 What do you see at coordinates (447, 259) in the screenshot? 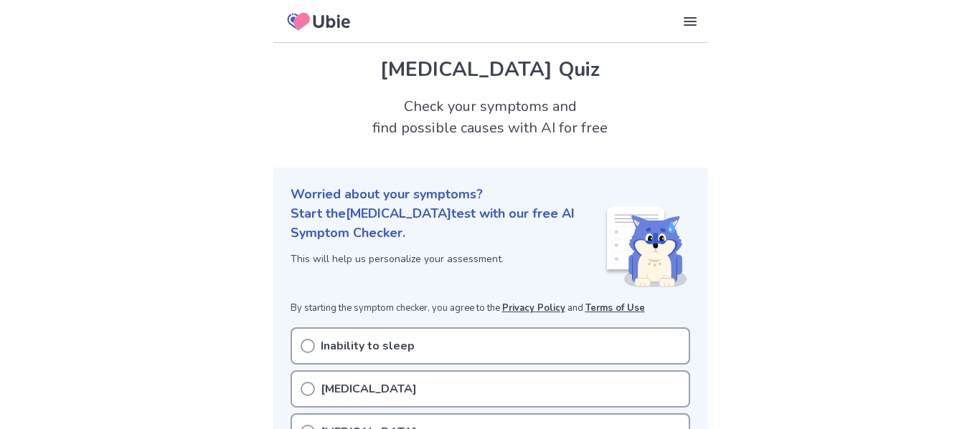
I see `p: This will help us personalize your assessment.` at bounding box center [447, 259].